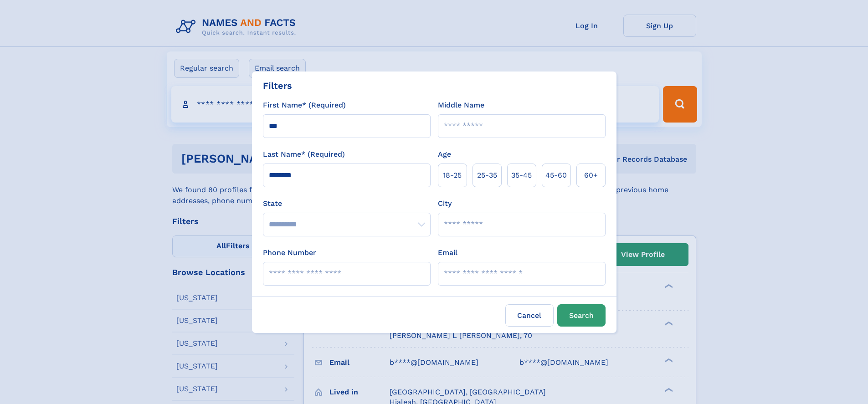  Describe the element at coordinates (304, 154) in the screenshot. I see `label: Last Name* (Required)` at that location.